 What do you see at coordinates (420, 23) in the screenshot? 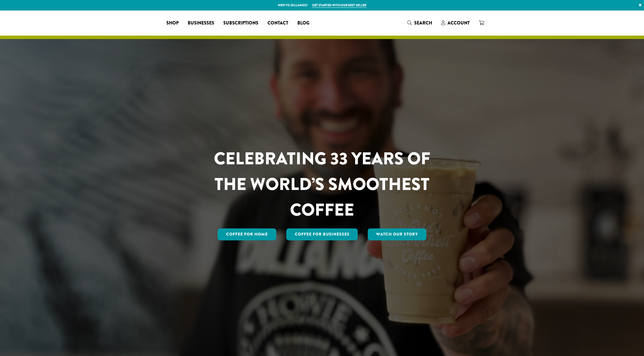
I see `a: Search` at bounding box center [420, 23].